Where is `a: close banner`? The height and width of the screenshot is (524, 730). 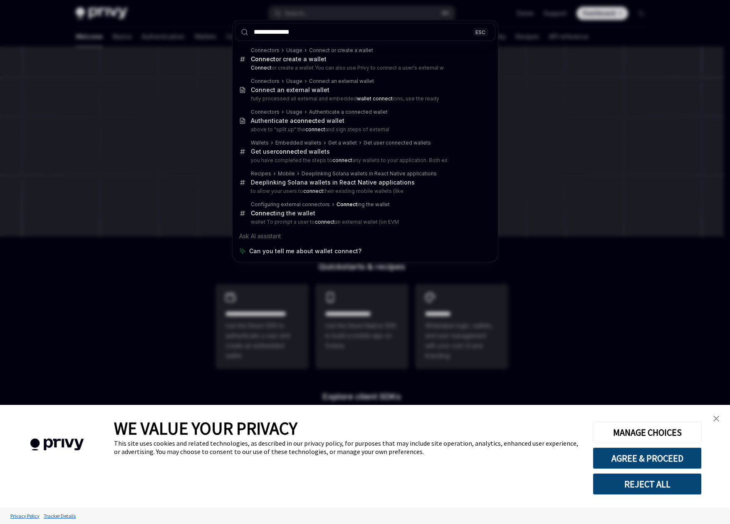 a: close banner is located at coordinates (717, 418).